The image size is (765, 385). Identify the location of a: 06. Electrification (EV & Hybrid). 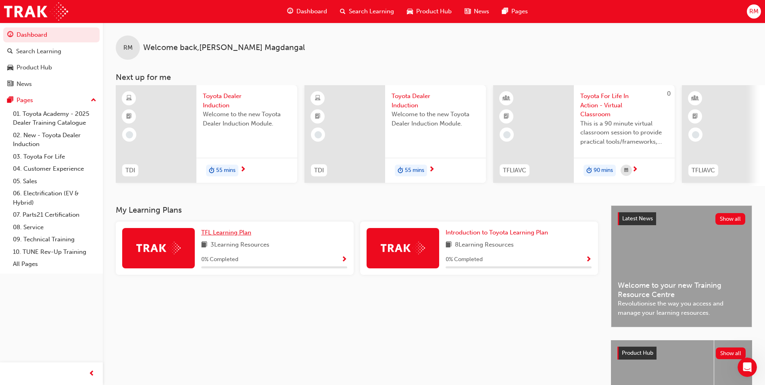
(54, 198).